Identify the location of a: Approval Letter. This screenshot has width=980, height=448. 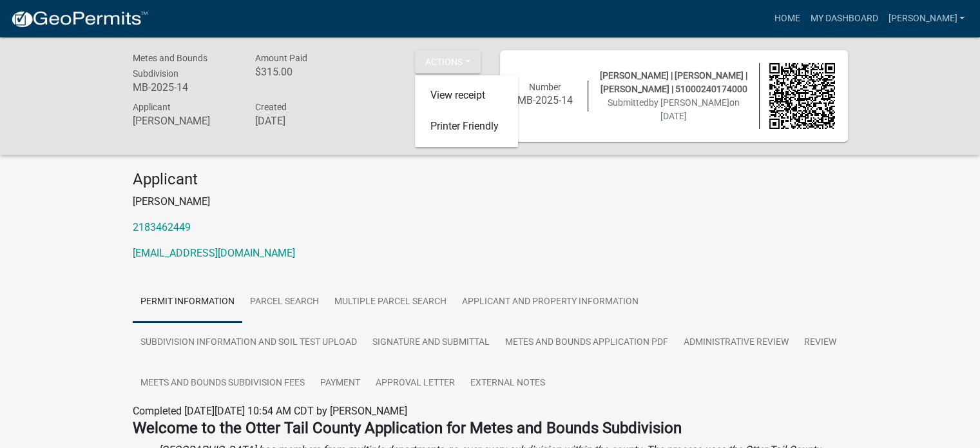
(415, 384).